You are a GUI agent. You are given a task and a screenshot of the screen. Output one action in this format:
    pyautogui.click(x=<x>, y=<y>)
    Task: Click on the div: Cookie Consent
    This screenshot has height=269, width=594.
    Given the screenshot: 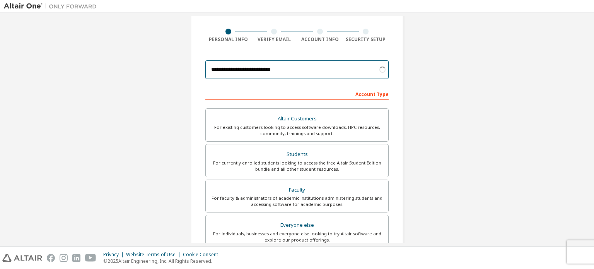 What is the action you would take?
    pyautogui.click(x=203, y=254)
    